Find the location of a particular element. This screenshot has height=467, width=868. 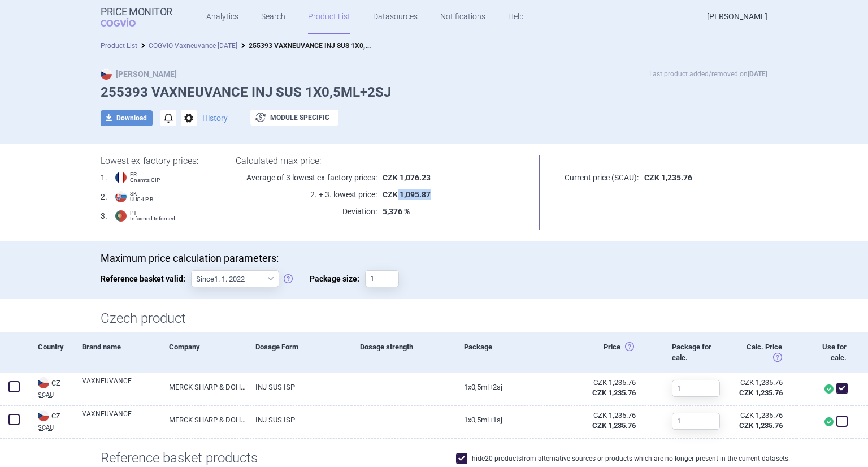

span: PT Infarmed Infomed is located at coordinates (153, 216).